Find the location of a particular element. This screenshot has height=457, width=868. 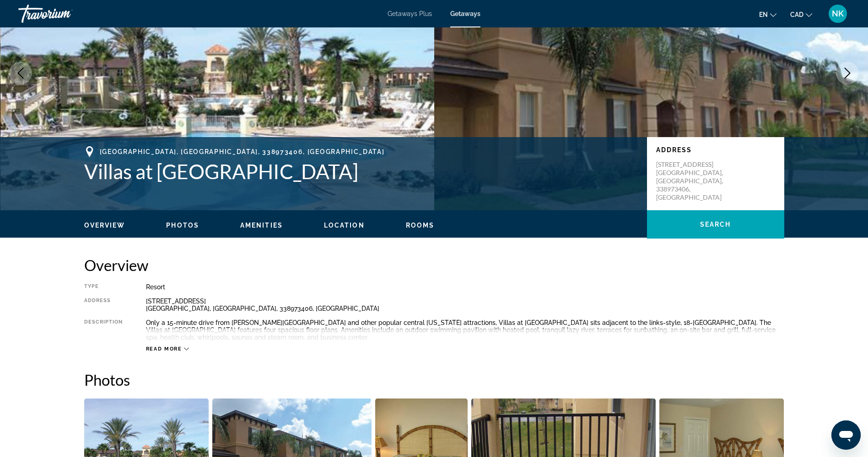

span: Getaways is located at coordinates (465, 14).